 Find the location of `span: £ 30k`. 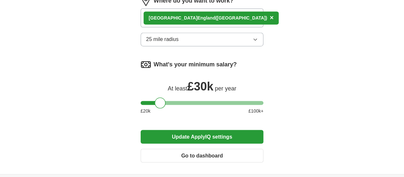

span: £ 30k is located at coordinates (200, 86).